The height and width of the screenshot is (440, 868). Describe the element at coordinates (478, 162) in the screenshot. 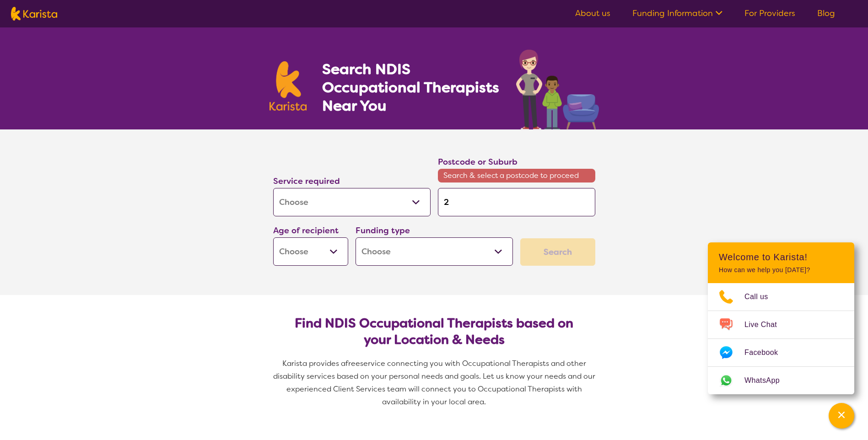

I see `label: Postcode or Suburb` at that location.